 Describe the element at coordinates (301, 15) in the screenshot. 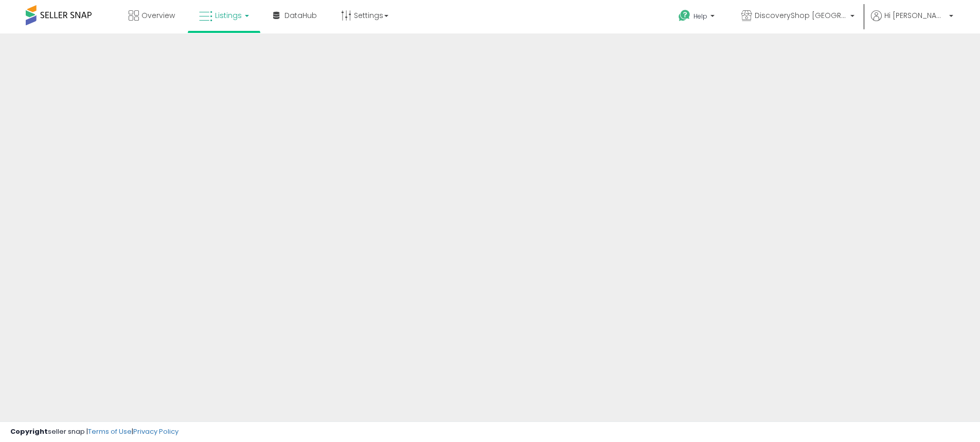

I see `span: DataHub` at that location.